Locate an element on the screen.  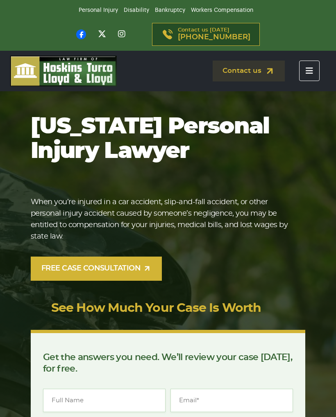
img: arrow-up-right-light.svg is located at coordinates (147, 268).